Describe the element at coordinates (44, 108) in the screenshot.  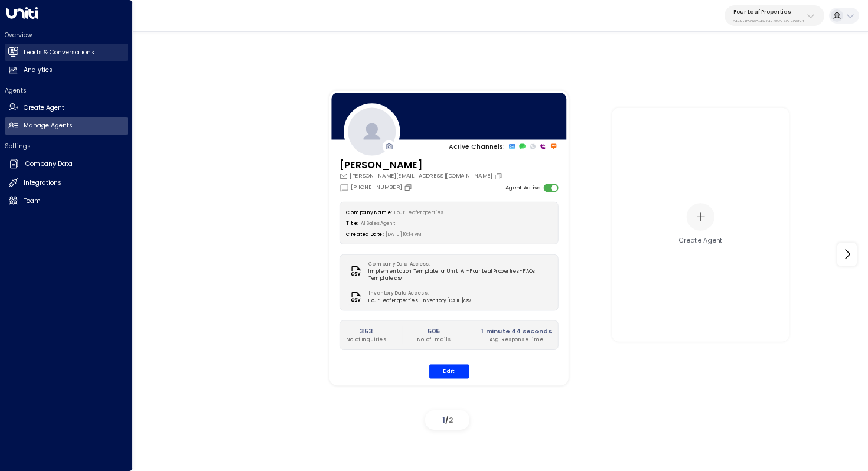
I see `h2: Create Agent` at that location.